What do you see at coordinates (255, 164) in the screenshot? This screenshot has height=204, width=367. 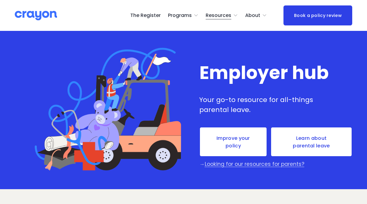 I see `a: Looking for our resources for parents?` at bounding box center [255, 164].